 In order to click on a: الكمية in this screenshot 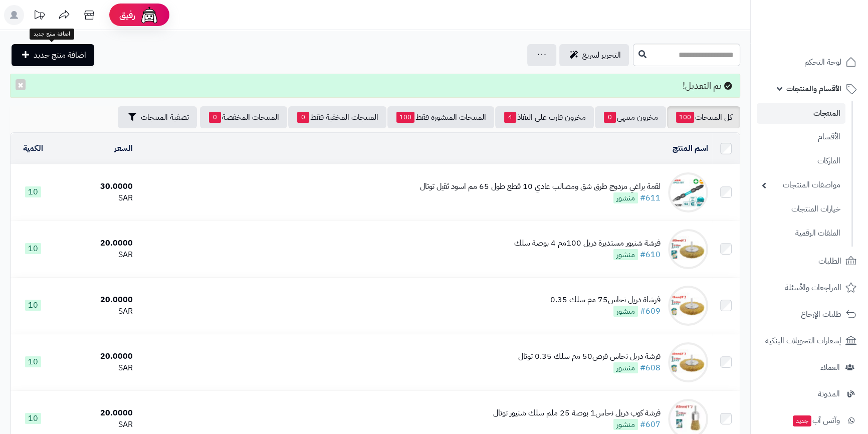, I will do `click(33, 149)`.